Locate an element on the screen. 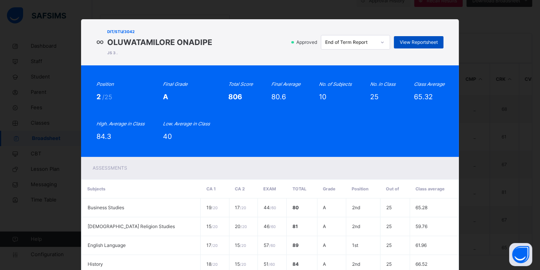 The image size is (540, 270). span: 2 is located at coordinates (99, 97).